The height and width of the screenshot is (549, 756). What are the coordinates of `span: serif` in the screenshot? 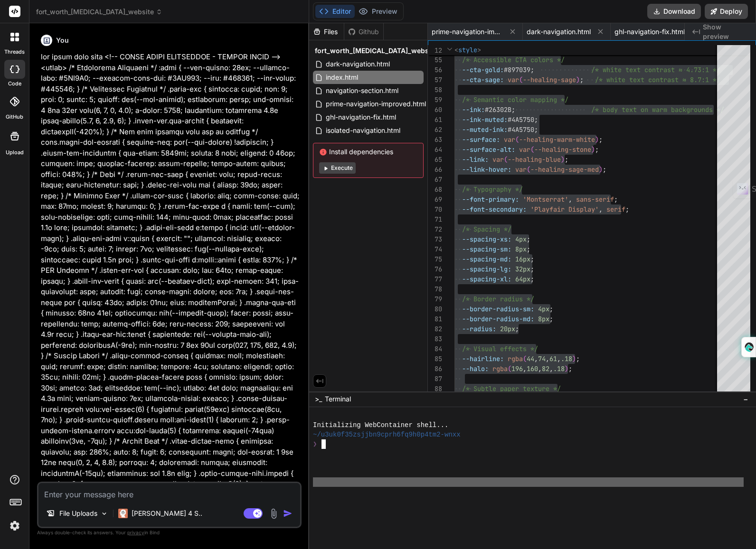 It's located at (616, 209).